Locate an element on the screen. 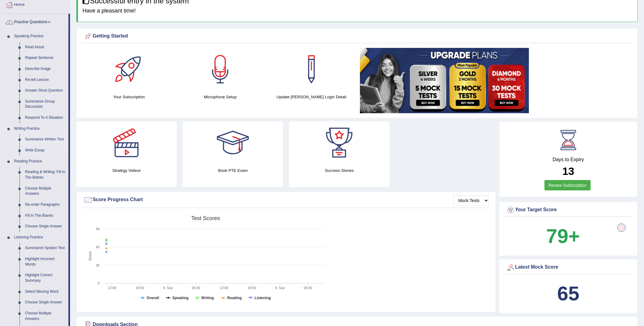 This screenshot has height=326, width=644. a: Listening Practice is located at coordinates (39, 237).